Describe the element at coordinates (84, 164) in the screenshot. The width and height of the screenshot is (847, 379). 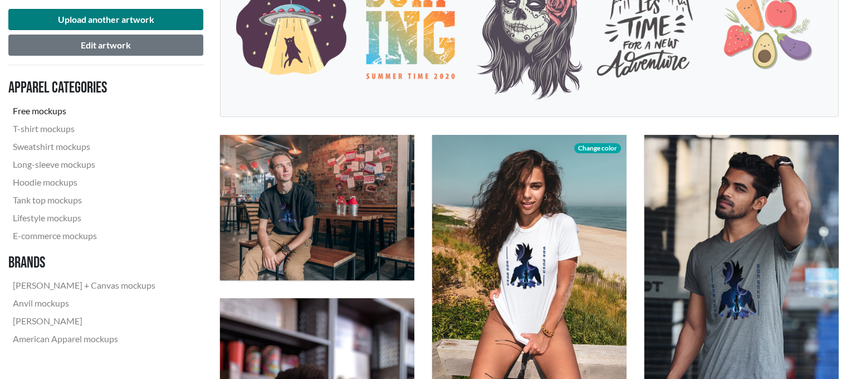
I see `a: Long-sleeve mockups` at that location.